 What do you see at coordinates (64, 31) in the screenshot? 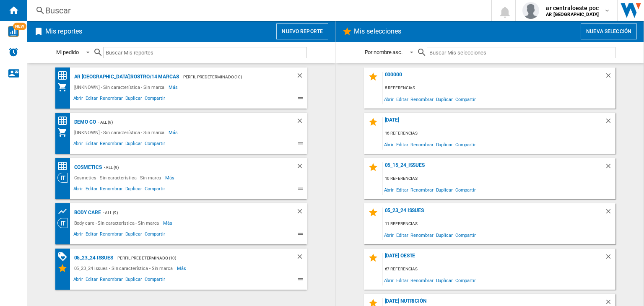
I see `h2: Mis reportes` at bounding box center [64, 31].